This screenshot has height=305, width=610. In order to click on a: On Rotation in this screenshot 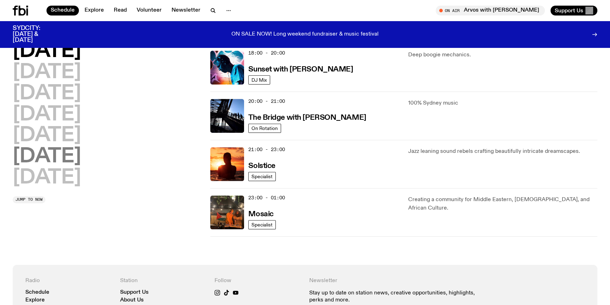, I will do `click(264, 128)`.